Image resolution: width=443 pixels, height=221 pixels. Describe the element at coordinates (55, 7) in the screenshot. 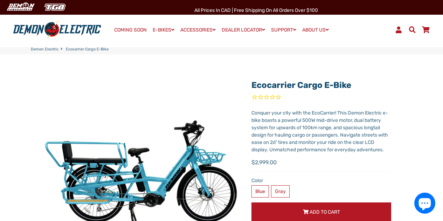

I see `img: TGB Canada` at that location.